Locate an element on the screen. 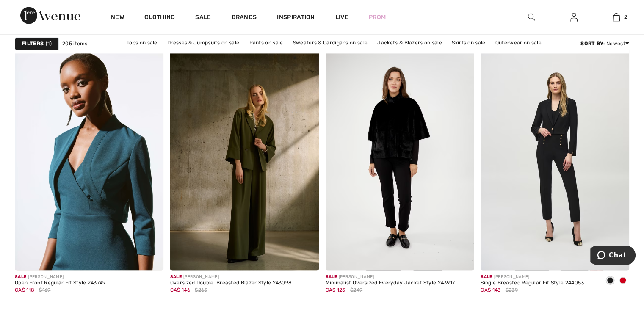 The height and width of the screenshot is (309, 644). div: Lipstick Red 173 is located at coordinates (623, 281).